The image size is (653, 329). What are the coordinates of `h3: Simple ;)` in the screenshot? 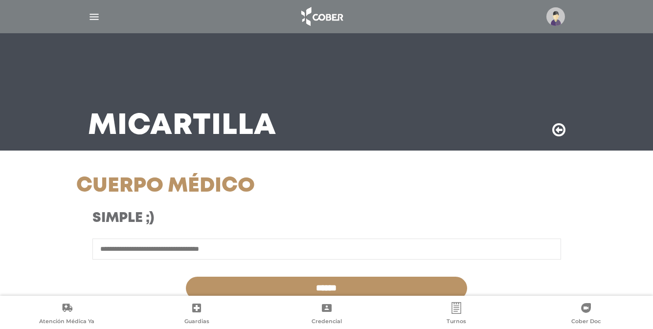 It's located at (241, 219).